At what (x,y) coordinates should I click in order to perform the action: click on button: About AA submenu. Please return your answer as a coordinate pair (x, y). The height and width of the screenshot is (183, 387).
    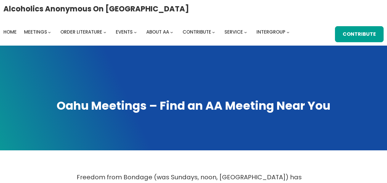
    Looking at the image, I should click on (171, 32).